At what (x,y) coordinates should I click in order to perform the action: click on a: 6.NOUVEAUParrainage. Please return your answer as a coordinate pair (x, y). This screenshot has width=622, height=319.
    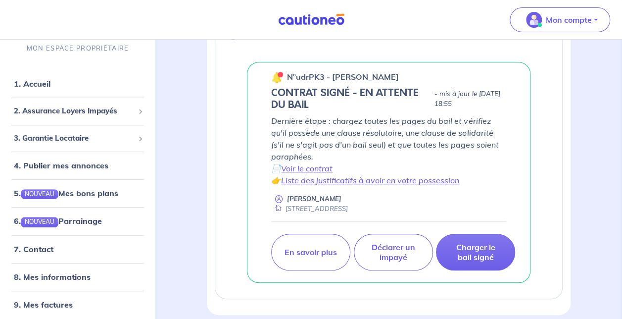
    Looking at the image, I should click on (58, 221).